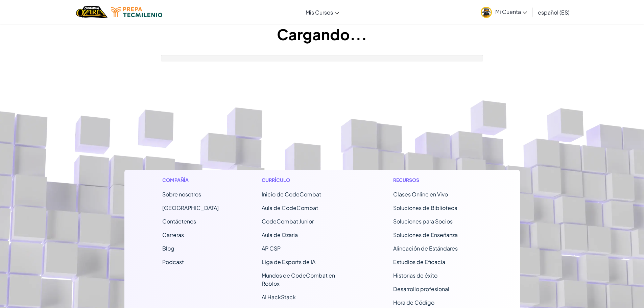  Describe the element at coordinates (425, 248) in the screenshot. I see `a: Alineación de Estándares` at that location.